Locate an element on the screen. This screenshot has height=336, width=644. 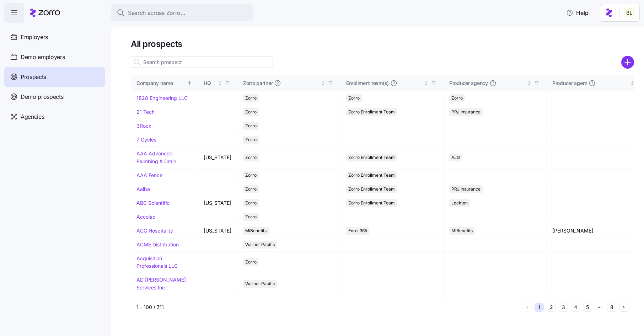
a: AAA Fence is located at coordinates (149, 175).